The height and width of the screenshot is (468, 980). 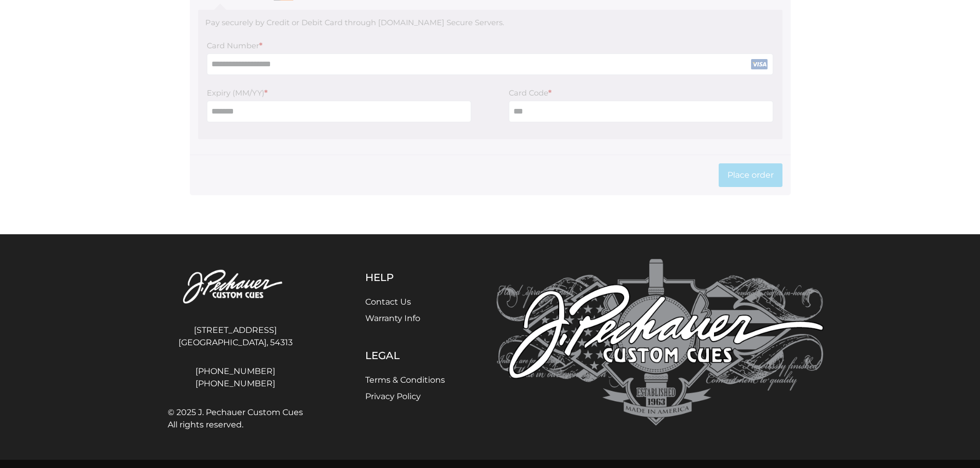 What do you see at coordinates (405, 356) in the screenshot?
I see `h5: Legal` at bounding box center [405, 356].